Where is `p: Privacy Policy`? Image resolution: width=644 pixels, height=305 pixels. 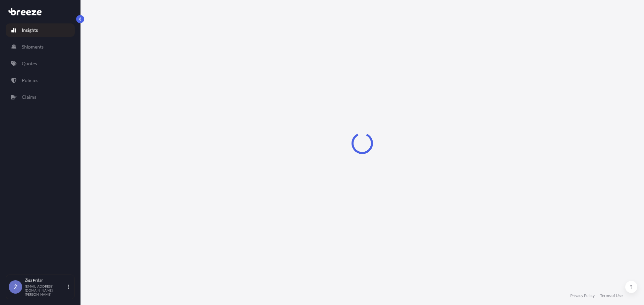
p: Privacy Policy is located at coordinates (582, 296).